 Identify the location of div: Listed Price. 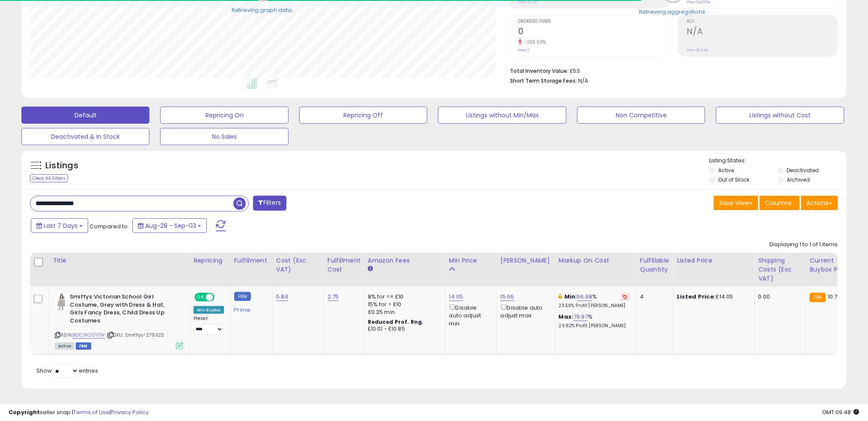
(714, 261).